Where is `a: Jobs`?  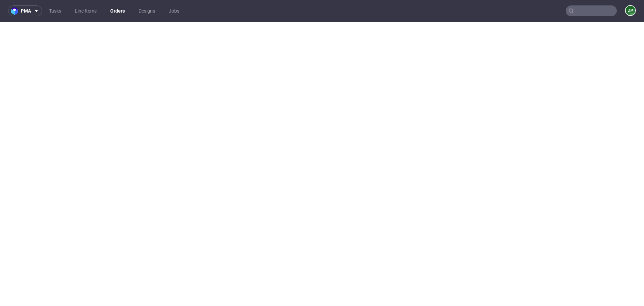
a: Jobs is located at coordinates (174, 11).